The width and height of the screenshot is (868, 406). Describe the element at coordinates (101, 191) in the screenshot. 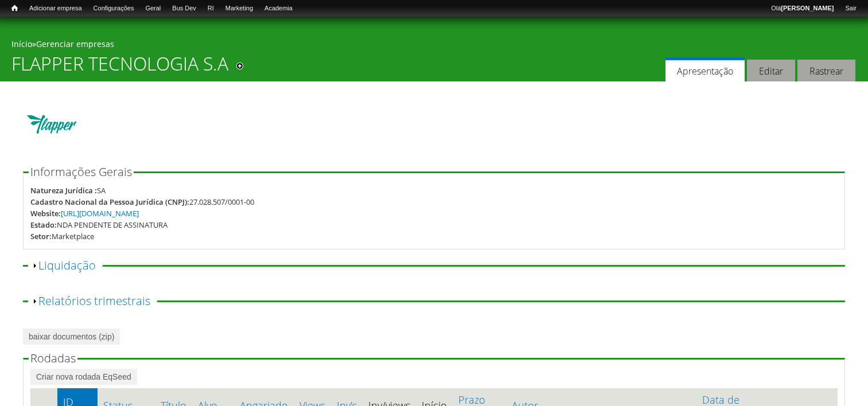

I see `div: SA` at that location.